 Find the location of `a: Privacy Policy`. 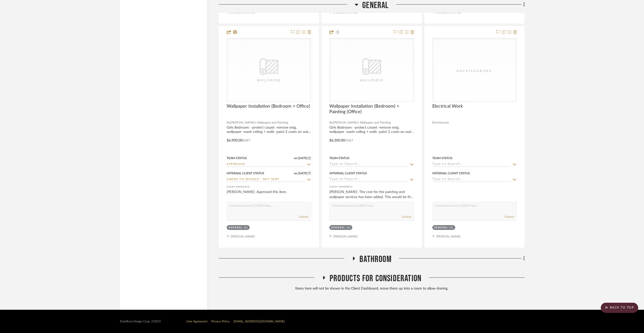

a: Privacy Policy is located at coordinates (221, 322).